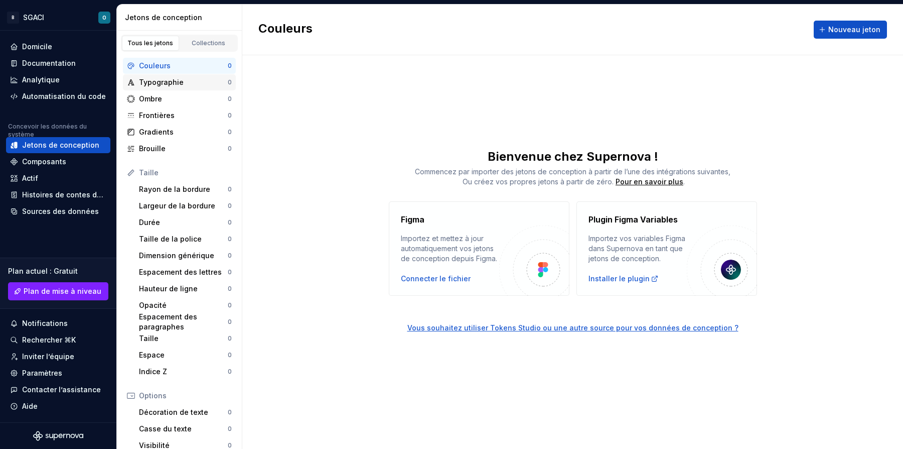  Describe the element at coordinates (185, 239) in the screenshot. I see `a: Taille de la police0` at that location.